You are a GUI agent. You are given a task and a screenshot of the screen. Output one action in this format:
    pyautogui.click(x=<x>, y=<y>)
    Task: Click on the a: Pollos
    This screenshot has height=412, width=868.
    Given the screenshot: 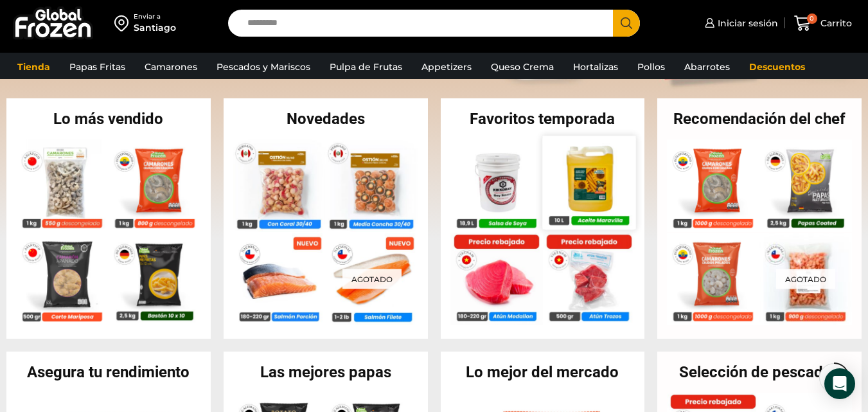 What is the action you would take?
    pyautogui.click(x=651, y=67)
    